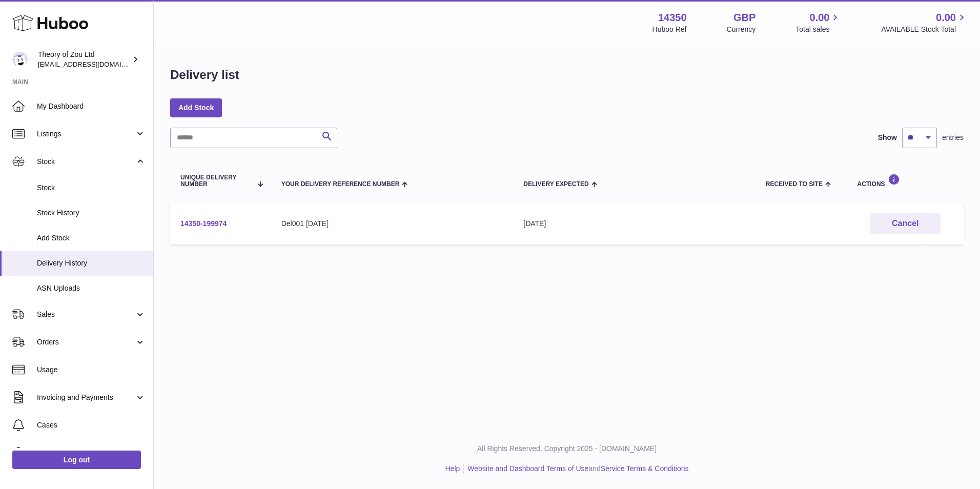 The width and height of the screenshot is (980, 489). I want to click on h1: Delivery list, so click(205, 75).